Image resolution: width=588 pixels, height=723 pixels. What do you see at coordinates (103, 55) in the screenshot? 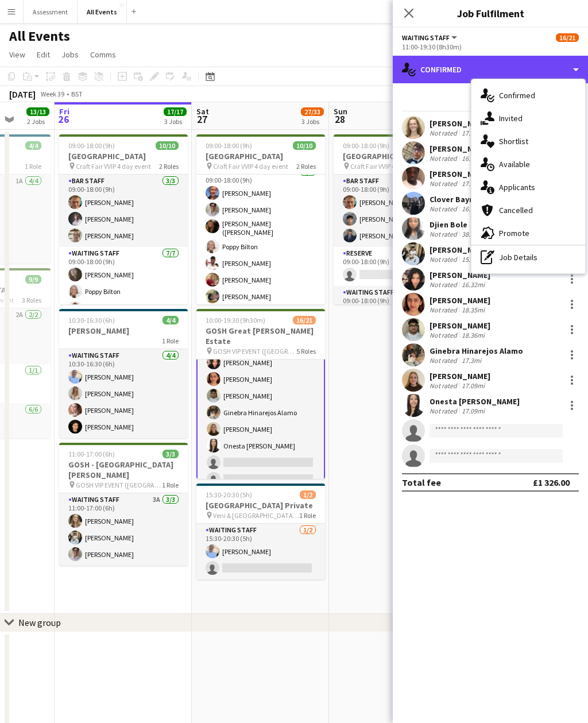
I see `a: Comms` at bounding box center [103, 55].